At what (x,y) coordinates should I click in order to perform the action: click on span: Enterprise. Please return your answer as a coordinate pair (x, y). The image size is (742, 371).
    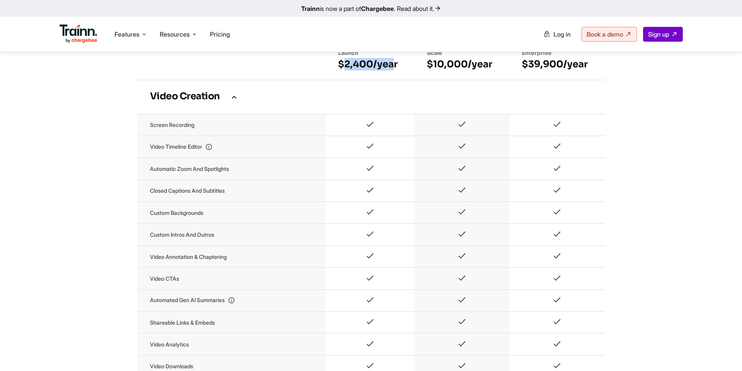
    Looking at the image, I should click on (537, 53).